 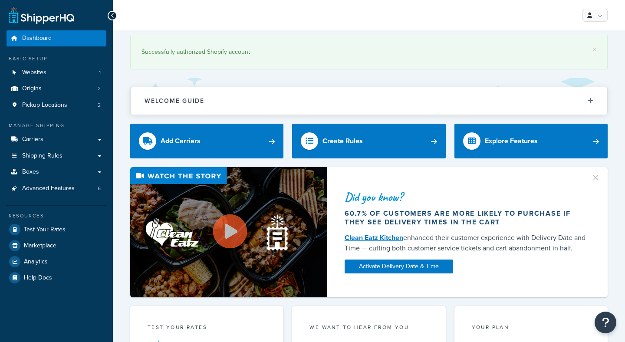 What do you see at coordinates (56, 72) in the screenshot?
I see `a: Websites1` at bounding box center [56, 72].